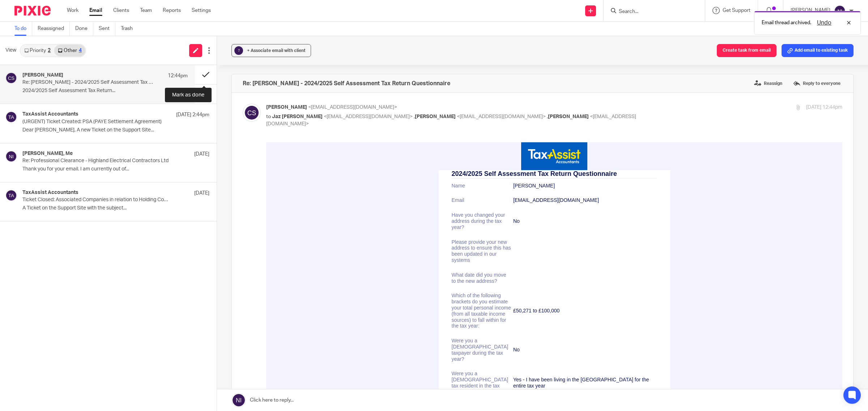 This screenshot has height=411, width=868. What do you see at coordinates (23, 29) in the screenshot?
I see `a: To do` at bounding box center [23, 29].